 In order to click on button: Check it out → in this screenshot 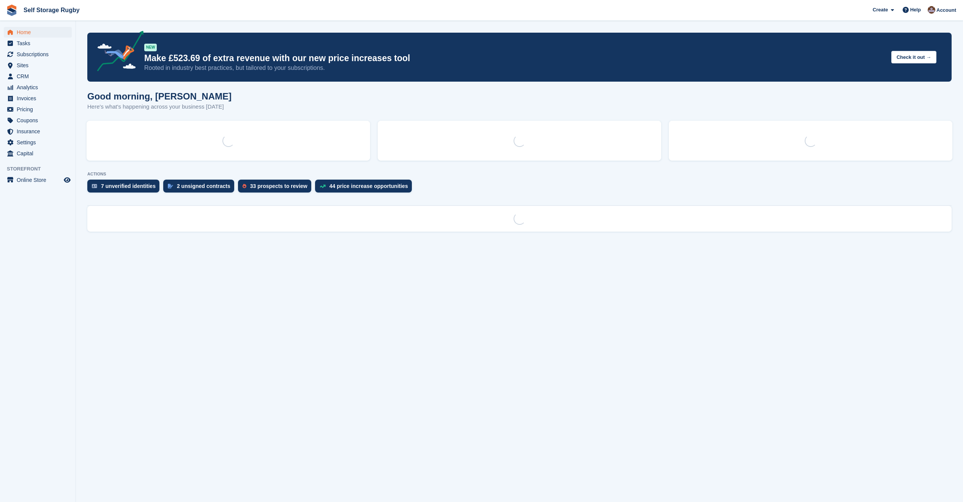, I will do `click(913, 57)`.